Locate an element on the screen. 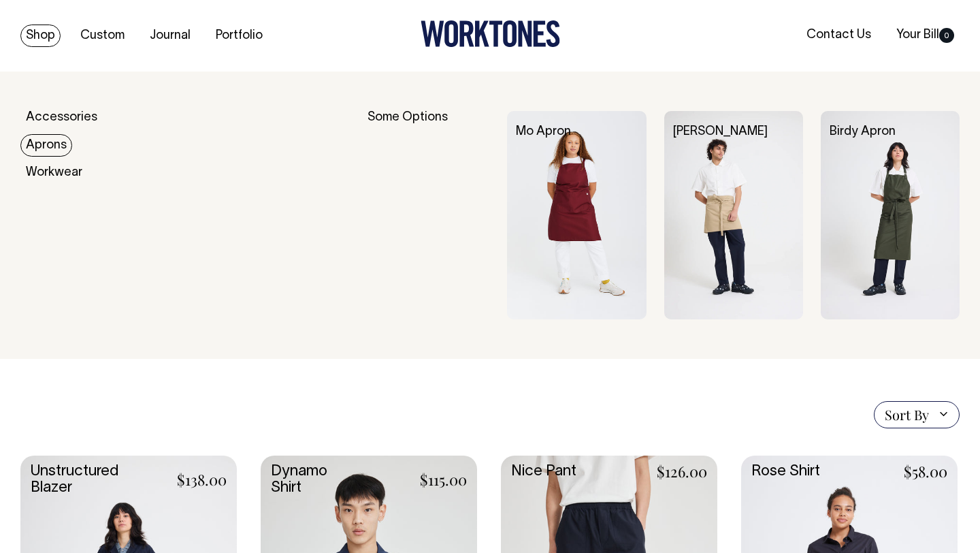 The height and width of the screenshot is (553, 980). img: Birdy Apron is located at coordinates (890, 215).